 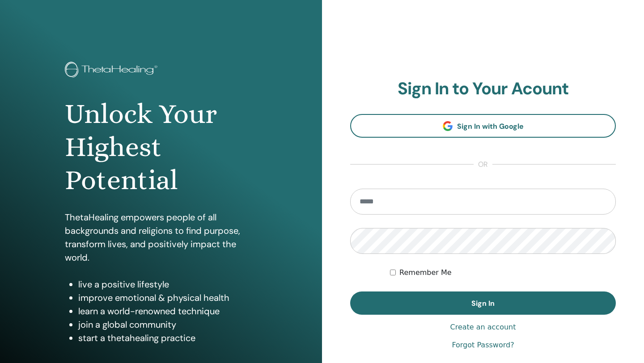 What do you see at coordinates (168, 298) in the screenshot?
I see `li: improve emotional & physical health` at bounding box center [168, 298].